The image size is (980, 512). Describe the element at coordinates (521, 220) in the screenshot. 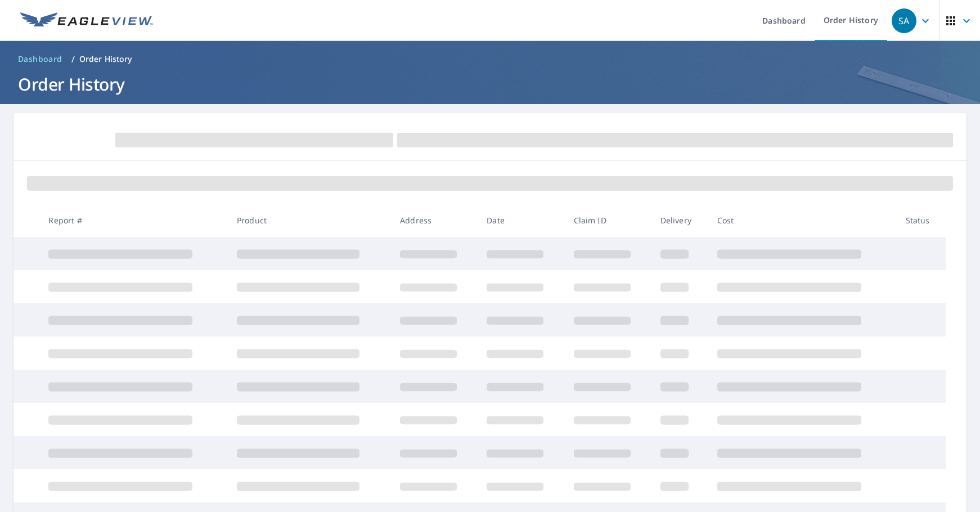

I see `th: Date` at that location.